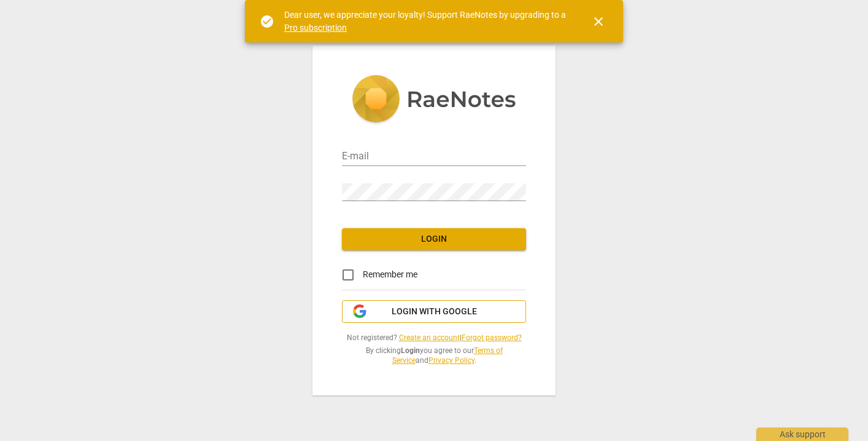  Describe the element at coordinates (410, 351) in the screenshot. I see `b: Login` at that location.